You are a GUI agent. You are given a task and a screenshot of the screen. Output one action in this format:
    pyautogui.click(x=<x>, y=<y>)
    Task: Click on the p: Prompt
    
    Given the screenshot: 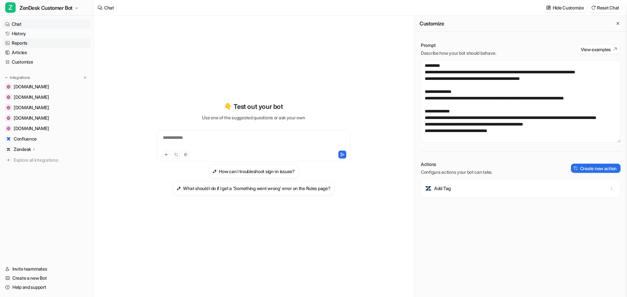 What is the action you would take?
    pyautogui.click(x=458, y=45)
    